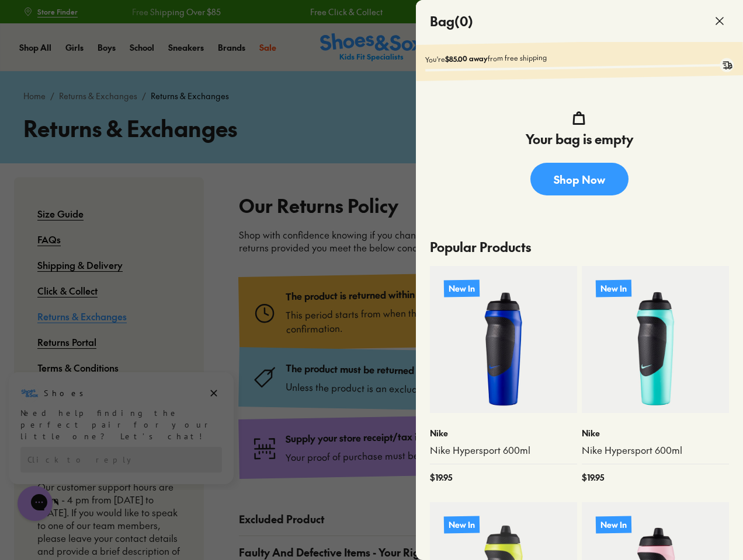  Describe the element at coordinates (466, 58) in the screenshot. I see `b: $85.00 away` at that location.